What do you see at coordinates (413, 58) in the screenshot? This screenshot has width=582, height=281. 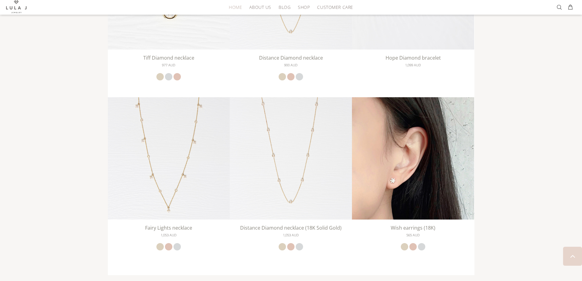 I see `a: Hope Diamond bracelet` at bounding box center [413, 58].